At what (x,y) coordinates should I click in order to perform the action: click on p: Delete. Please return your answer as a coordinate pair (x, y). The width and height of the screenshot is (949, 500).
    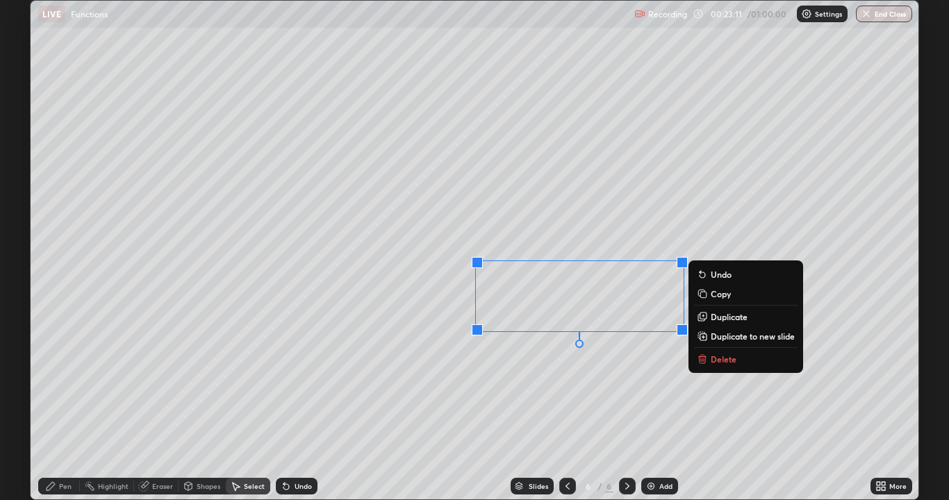
    Looking at the image, I should click on (723, 359).